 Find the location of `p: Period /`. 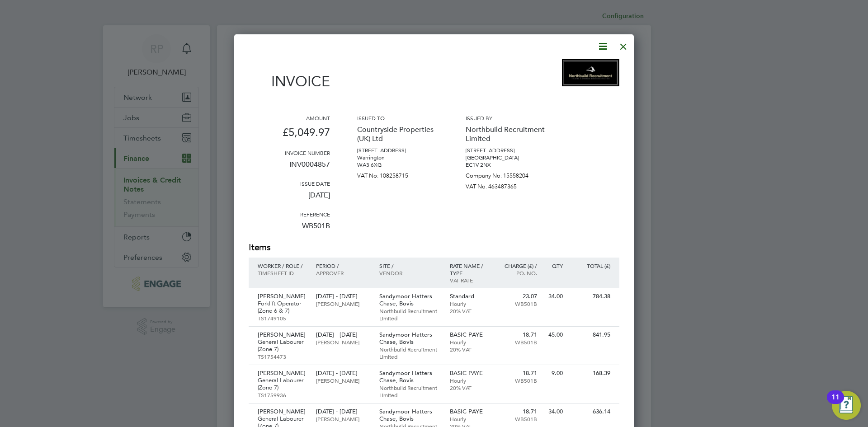

p: Period / is located at coordinates (343, 266).